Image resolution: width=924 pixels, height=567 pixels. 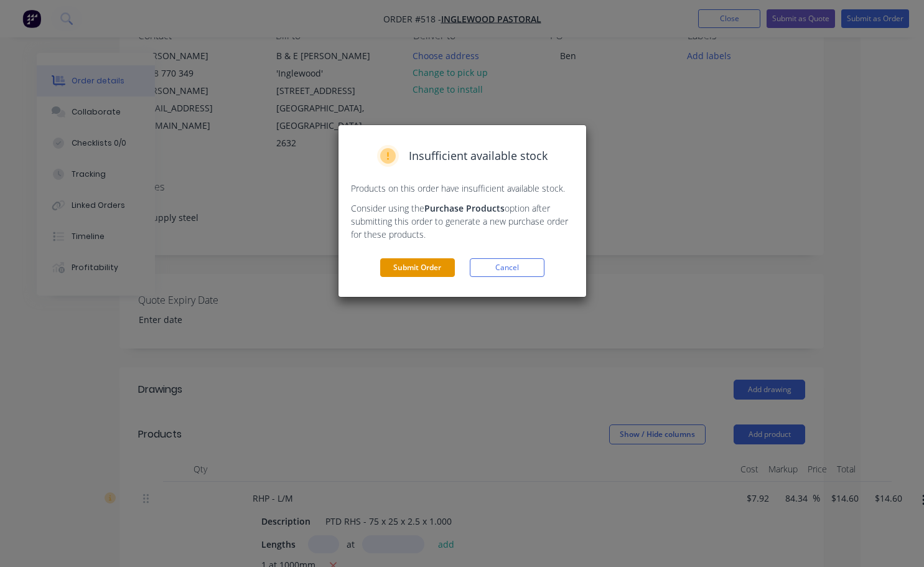 I want to click on span: Insufficient available stock, so click(x=478, y=155).